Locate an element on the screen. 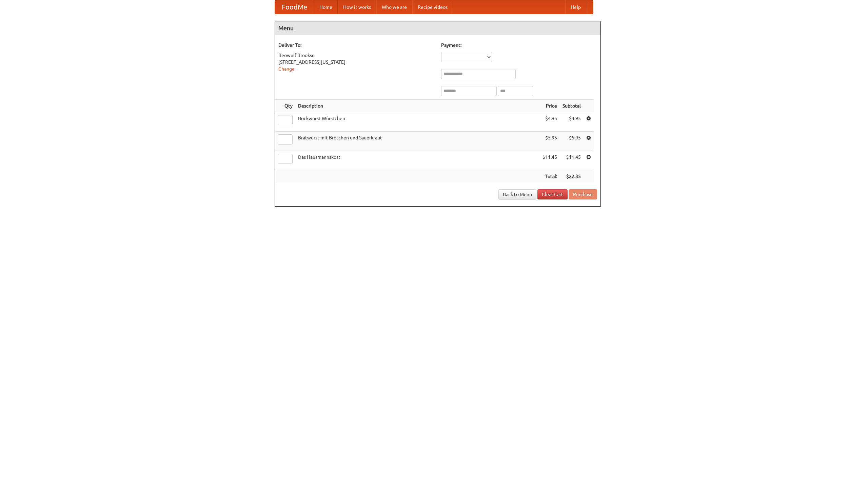 Image resolution: width=868 pixels, height=480 pixels. th: $22.35 is located at coordinates (572, 176).